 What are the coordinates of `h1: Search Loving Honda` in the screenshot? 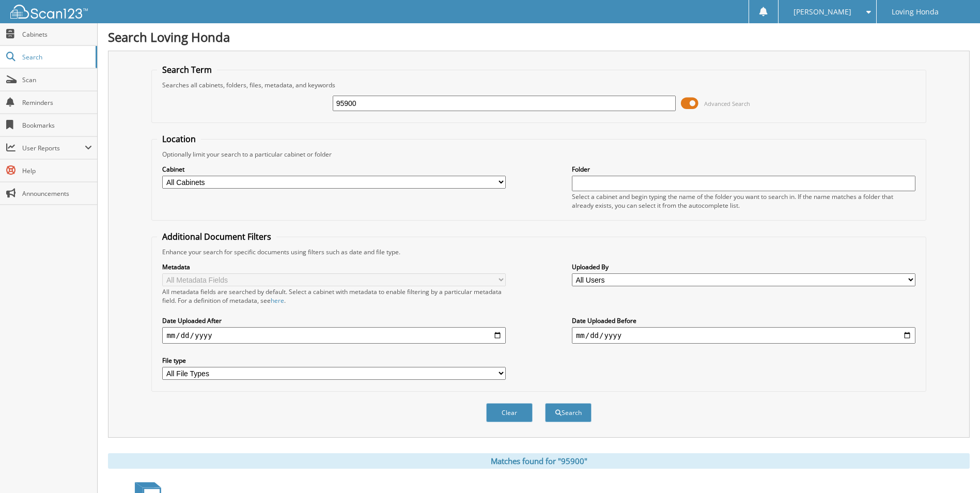 It's located at (539, 37).